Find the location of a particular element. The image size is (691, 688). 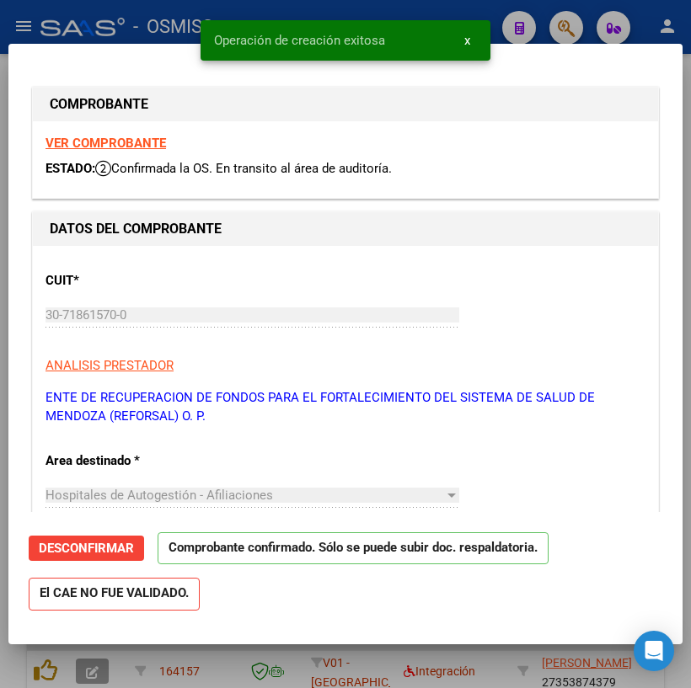

span: x is located at coordinates (467, 40).